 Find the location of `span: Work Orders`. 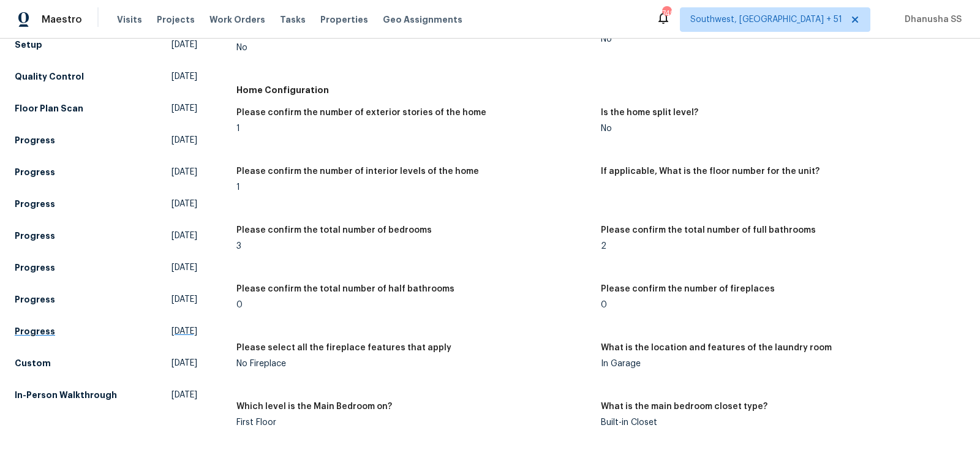

span: Work Orders is located at coordinates (237, 20).